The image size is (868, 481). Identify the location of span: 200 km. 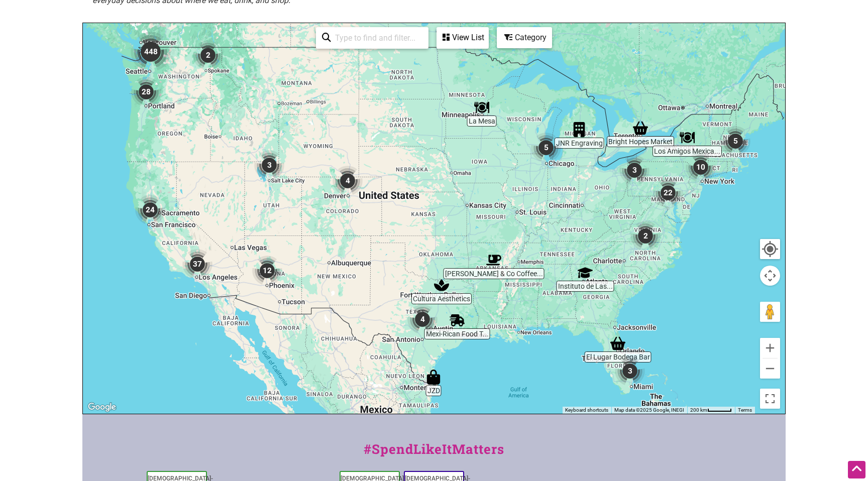
(698, 410).